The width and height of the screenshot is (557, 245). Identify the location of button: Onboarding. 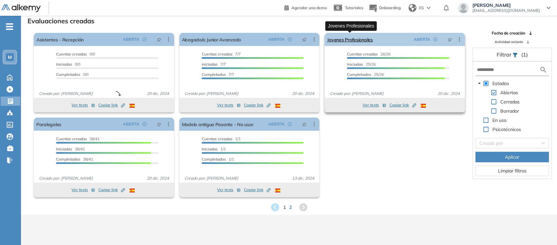
(385, 8).